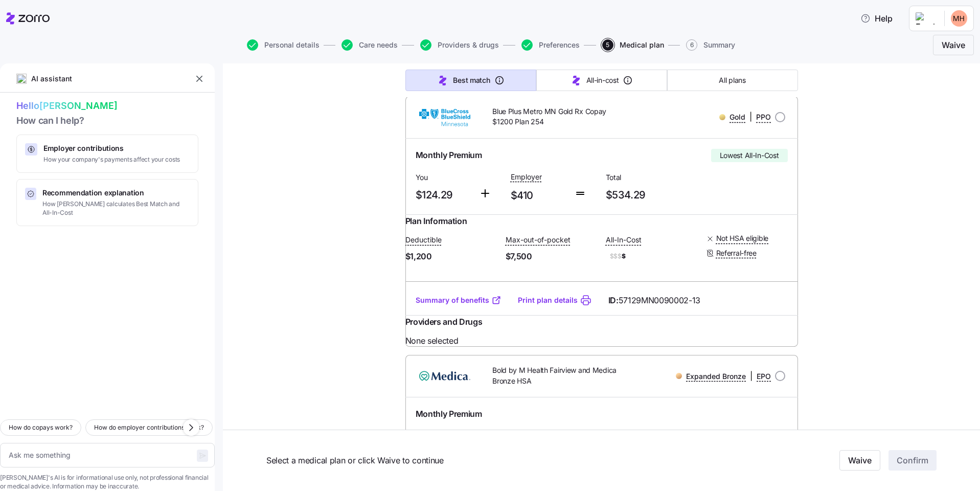 This screenshot has height=491, width=980. Describe the element at coordinates (649, 177) in the screenshot. I see `span: Total` at that location.